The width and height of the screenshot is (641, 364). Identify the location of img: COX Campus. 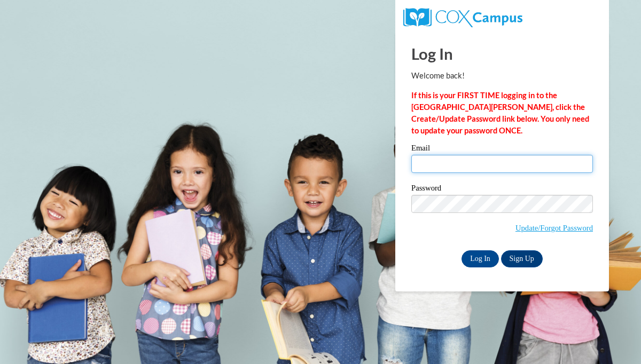
(463, 18).